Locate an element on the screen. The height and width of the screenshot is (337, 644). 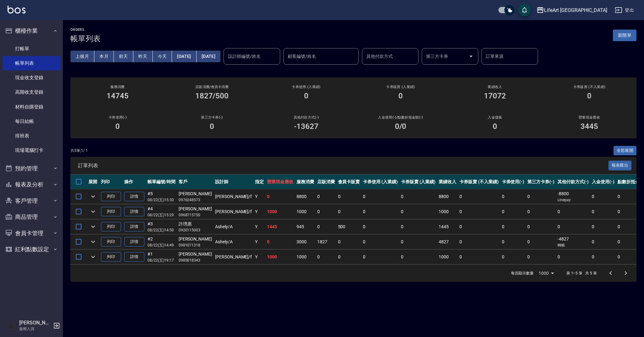
a: 帳單列表 is located at coordinates (32, 63).